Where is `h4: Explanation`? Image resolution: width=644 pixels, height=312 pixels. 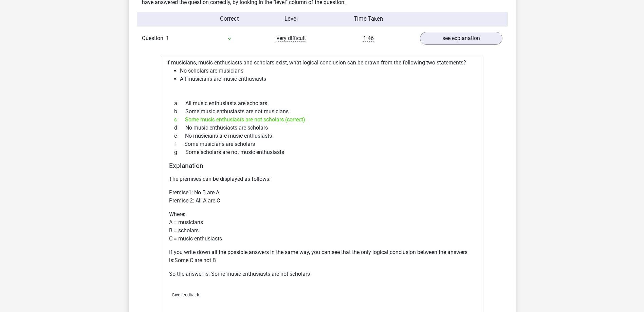 h4: Explanation is located at coordinates (322, 166).